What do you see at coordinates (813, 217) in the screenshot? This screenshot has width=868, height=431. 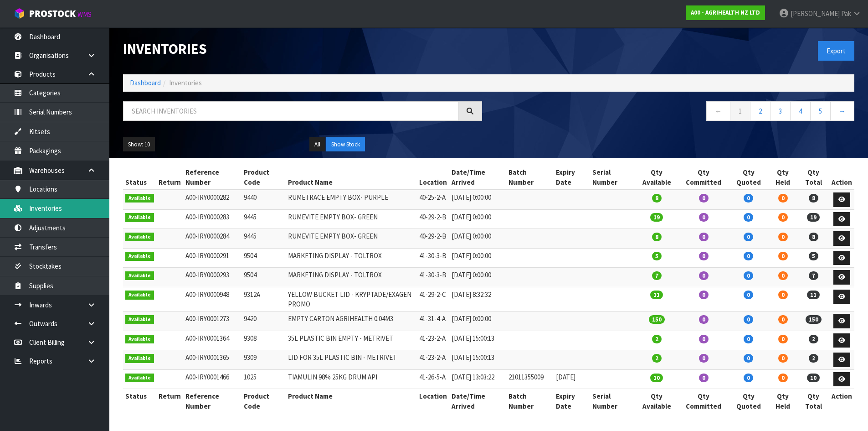 I see `span: 19` at bounding box center [813, 217].